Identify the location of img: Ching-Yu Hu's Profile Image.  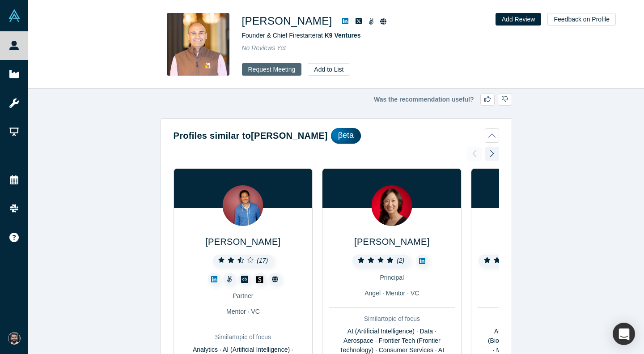
(391, 205).